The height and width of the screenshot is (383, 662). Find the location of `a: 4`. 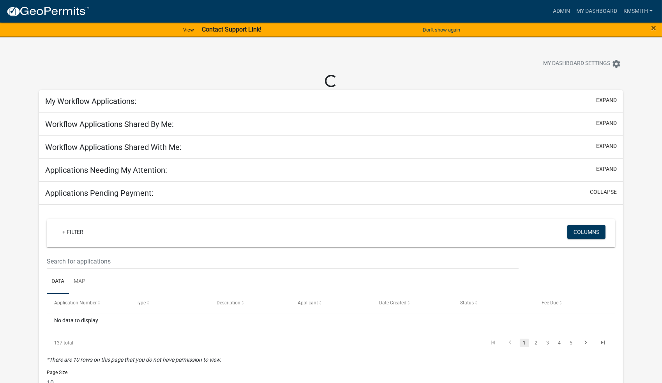

a: 4 is located at coordinates (560, 343).